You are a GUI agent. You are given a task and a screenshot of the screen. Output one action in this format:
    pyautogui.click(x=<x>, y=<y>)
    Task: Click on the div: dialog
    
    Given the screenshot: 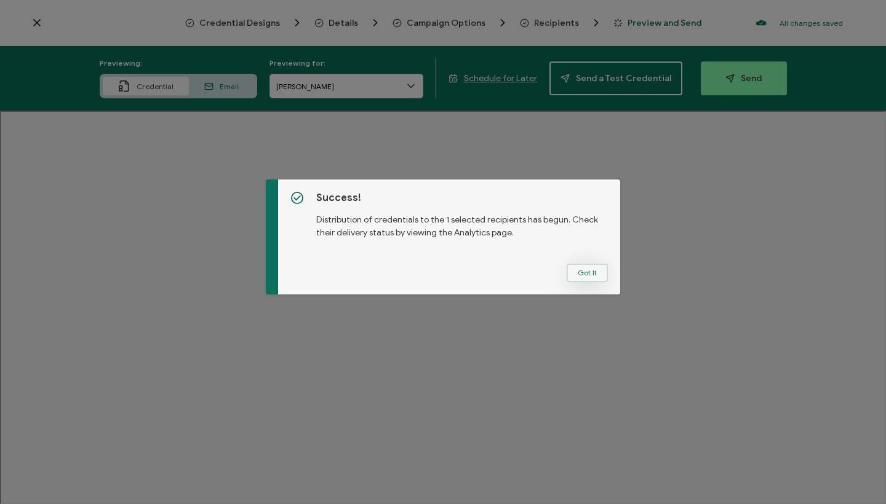 What is the action you would take?
    pyautogui.click(x=443, y=237)
    